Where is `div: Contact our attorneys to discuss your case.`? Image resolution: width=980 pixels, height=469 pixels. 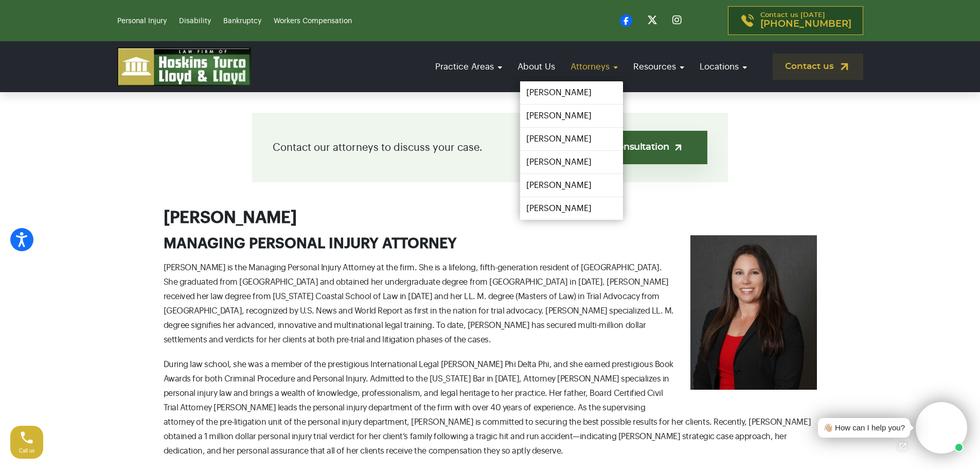 div: Contact our attorneys to discuss your case. is located at coordinates (490, 147).